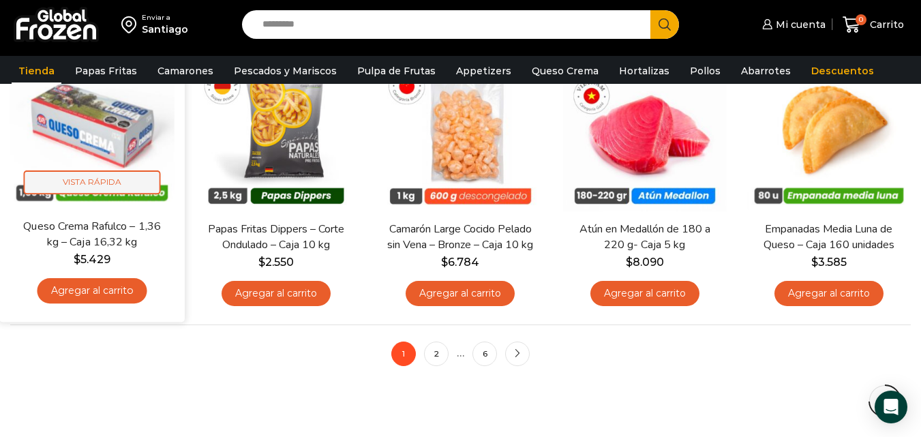 This screenshot has width=921, height=437. Describe the element at coordinates (792, 25) in the screenshot. I see `a: Mi cuenta` at that location.